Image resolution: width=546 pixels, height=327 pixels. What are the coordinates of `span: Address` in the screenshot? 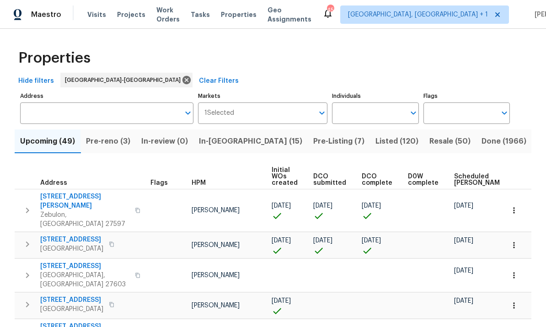 It's located at (53, 183).